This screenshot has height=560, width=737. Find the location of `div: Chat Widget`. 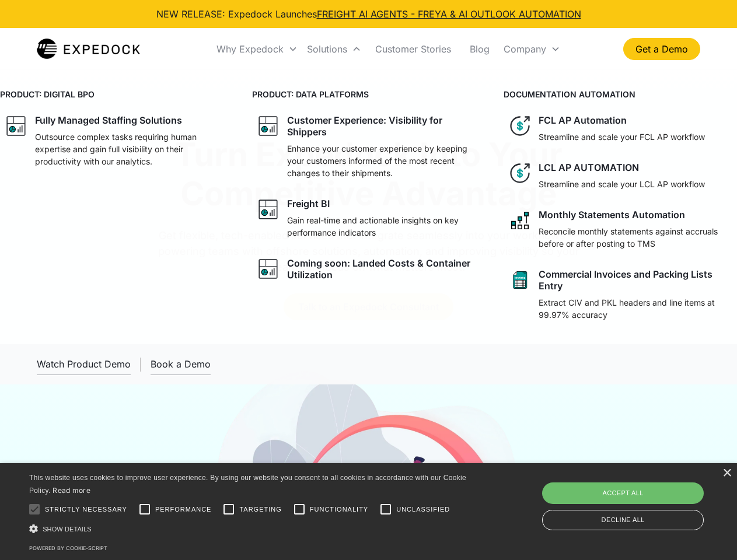

div: Chat Widget is located at coordinates (640, 497).